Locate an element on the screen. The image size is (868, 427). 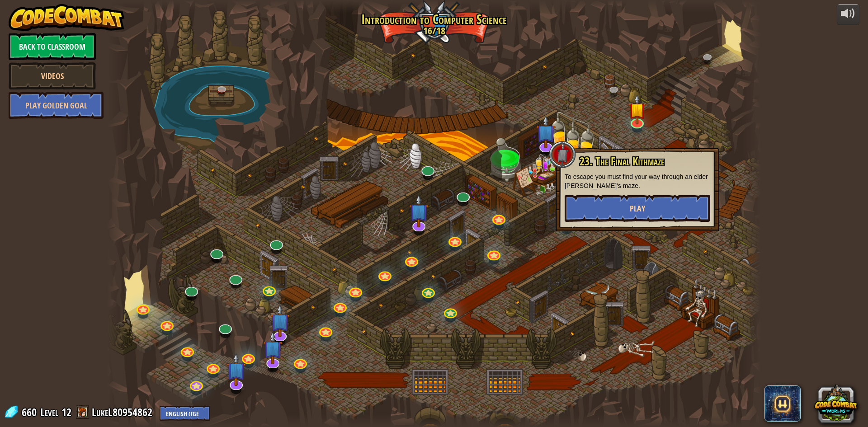
img: CodeCombat - Learn how to code by playing a game is located at coordinates (67, 18).